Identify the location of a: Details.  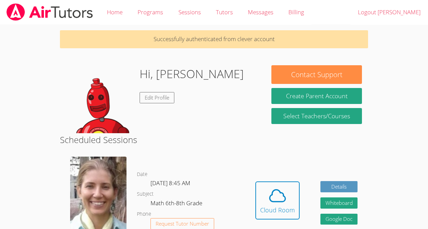
(339, 187).